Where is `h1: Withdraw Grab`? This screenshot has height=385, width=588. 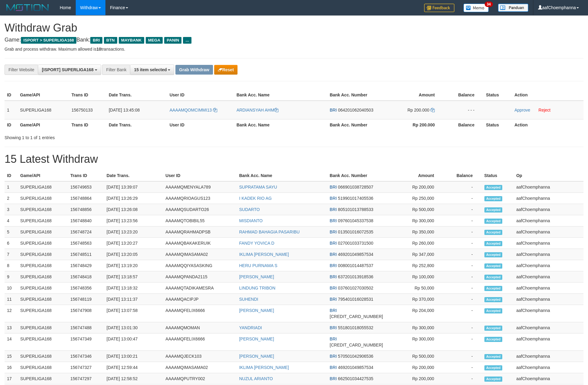
h1: Withdraw Grab is located at coordinates (294, 28).